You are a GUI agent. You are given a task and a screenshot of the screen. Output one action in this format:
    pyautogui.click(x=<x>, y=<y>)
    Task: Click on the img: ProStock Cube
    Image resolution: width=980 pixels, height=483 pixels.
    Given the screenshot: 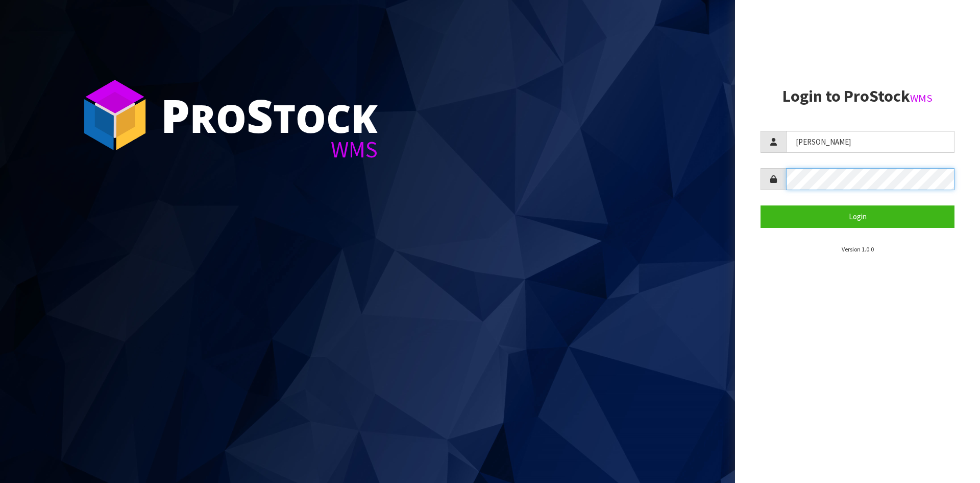 What is the action you would take?
    pyautogui.click(x=115, y=115)
    